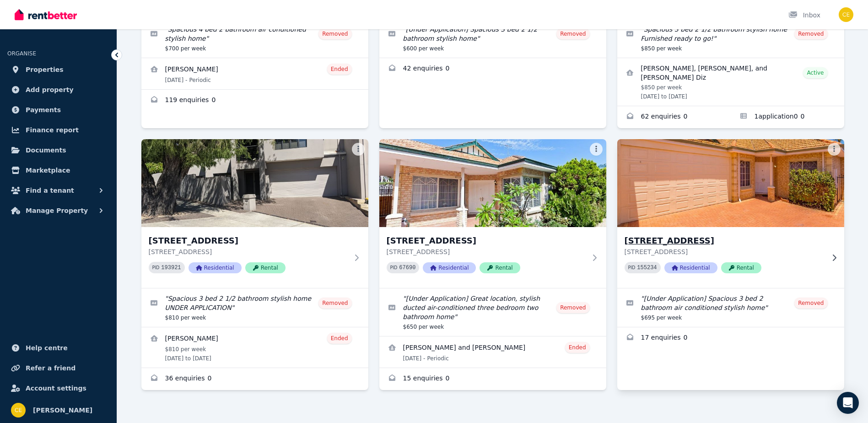  I want to click on span: Manage Property, so click(57, 210).